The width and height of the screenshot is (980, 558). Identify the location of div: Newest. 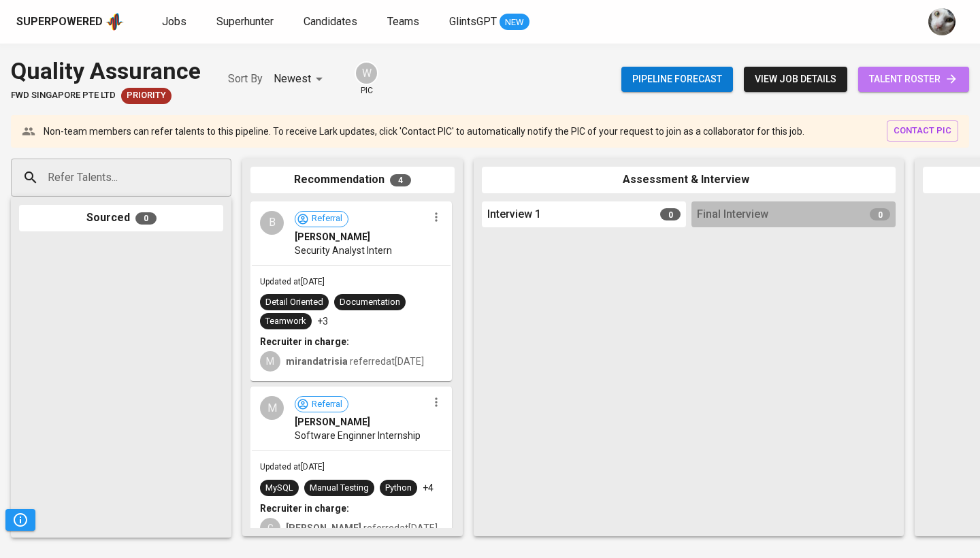
(300, 79).